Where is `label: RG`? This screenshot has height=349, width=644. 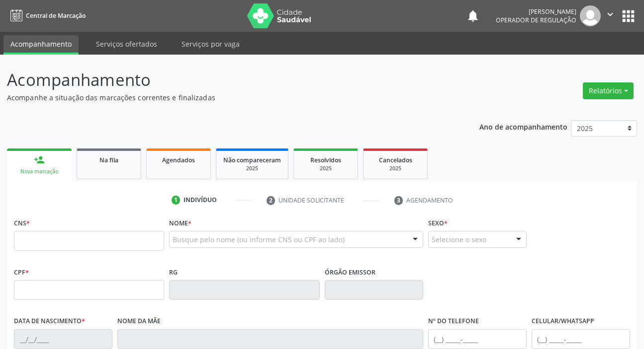 label: RG is located at coordinates (173, 272).